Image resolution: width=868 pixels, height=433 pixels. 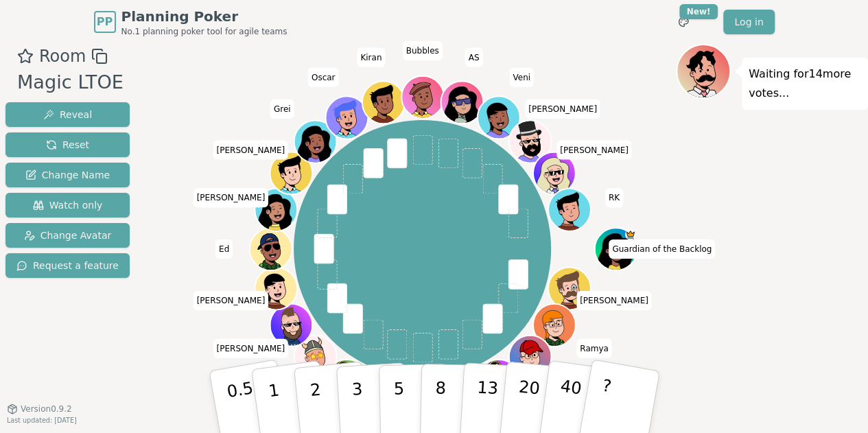 What do you see at coordinates (68, 145) in the screenshot?
I see `button: Reset` at bounding box center [68, 145].